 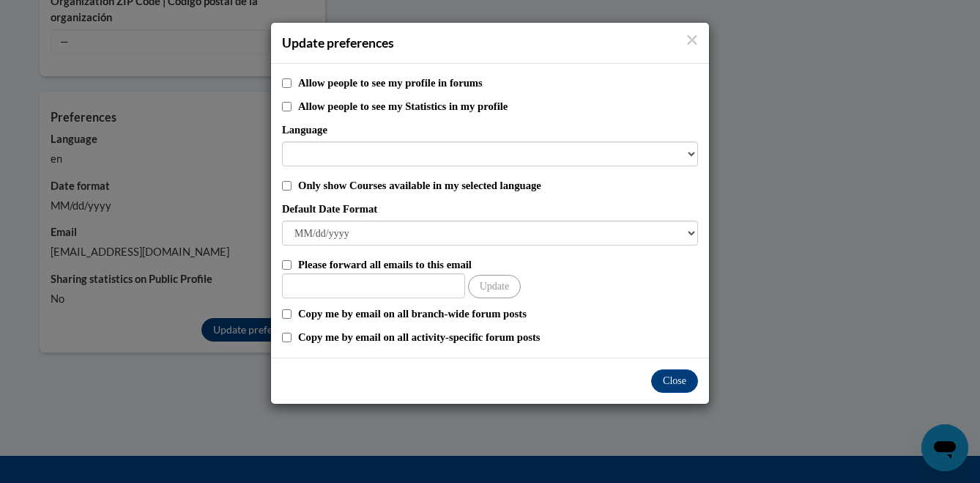 I want to click on label: Allow people to see my Statistics in my profile, so click(x=499, y=106).